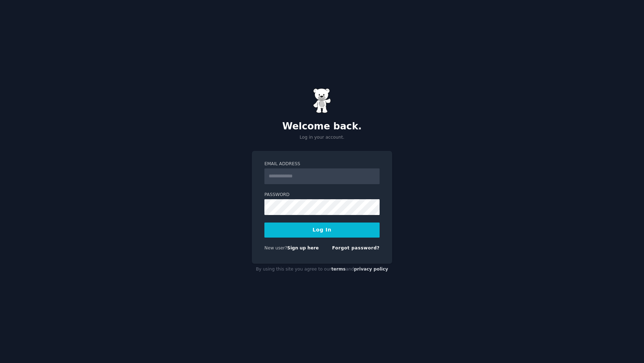 Image resolution: width=644 pixels, height=363 pixels. I want to click on img: Gummy Bear, so click(322, 101).